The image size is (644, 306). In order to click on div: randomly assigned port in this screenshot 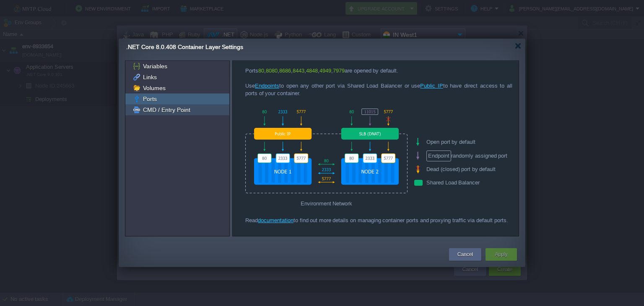, I will do `click(469, 156)`.